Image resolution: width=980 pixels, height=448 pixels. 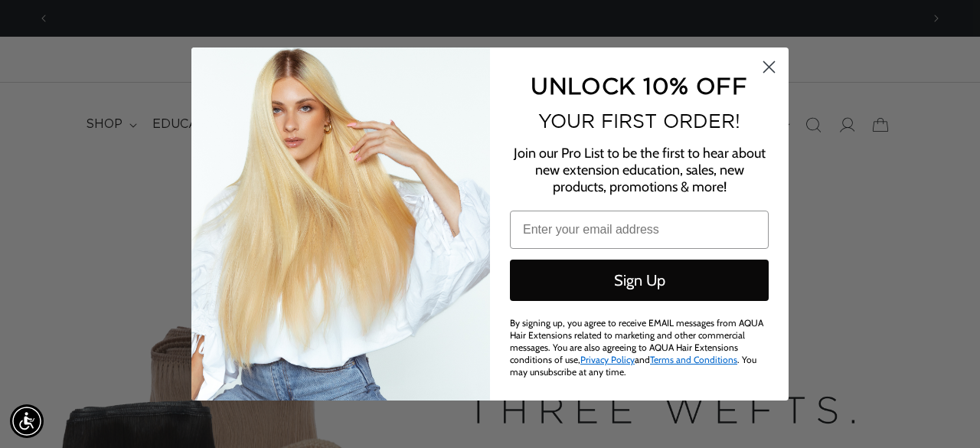 What do you see at coordinates (607, 359) in the screenshot?
I see `a: Privacy Policy` at bounding box center [607, 359].